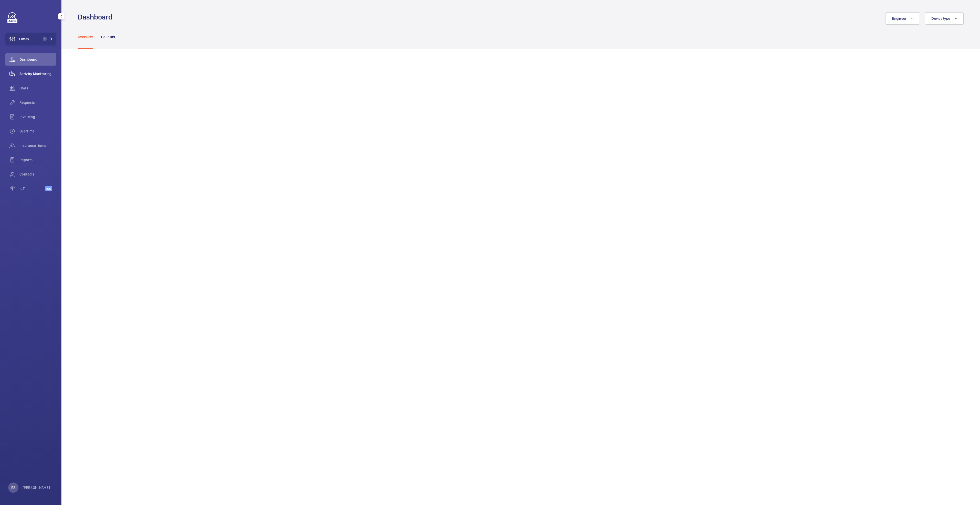 Image resolution: width=980 pixels, height=505 pixels. Describe the element at coordinates (38, 160) in the screenshot. I see `span: Reports` at that location.